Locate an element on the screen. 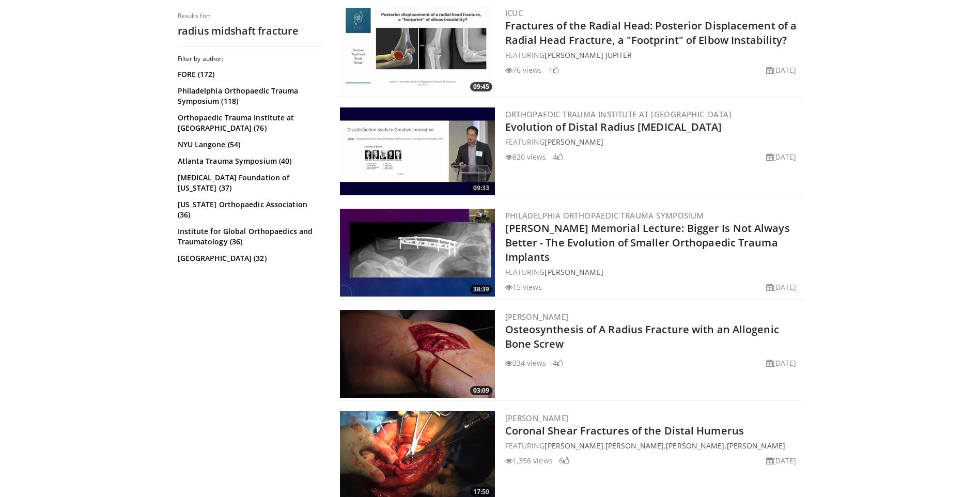  li: 76 views is located at coordinates (524, 70).